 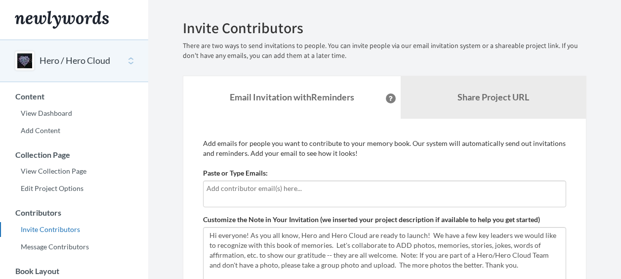 What do you see at coordinates (372, 219) in the screenshot?
I see `label: Customize the Note in Your Invitation (we inserted your project description if available to help ...` at bounding box center [372, 219].